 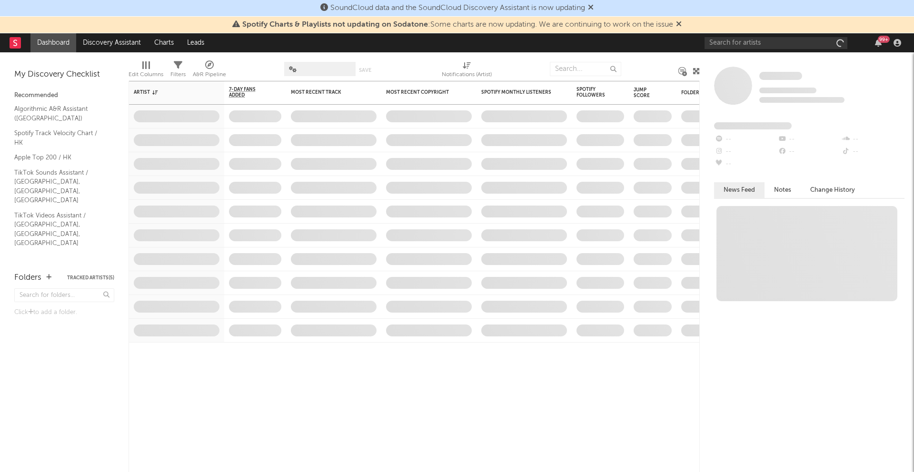 I want to click on button: Tracked Artists(5), so click(x=90, y=278).